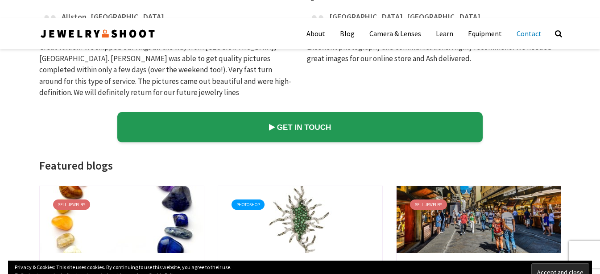 The width and height of the screenshot is (600, 274). Describe the element at coordinates (300, 218) in the screenshot. I see `a: How to Create a Product Reflection in Photoshop` at that location.